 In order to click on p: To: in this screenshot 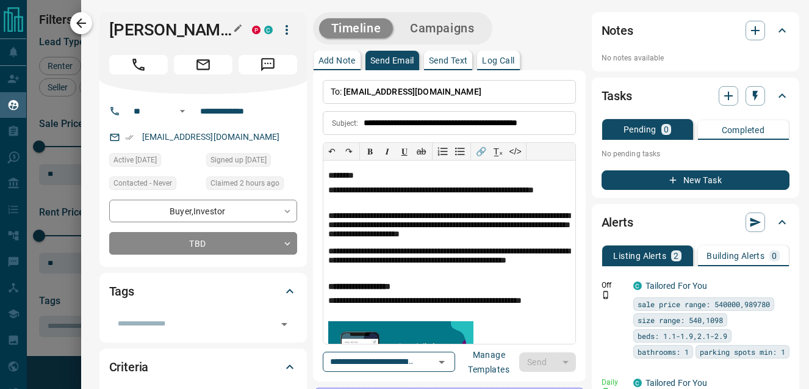, I will do `click(449, 92)`.